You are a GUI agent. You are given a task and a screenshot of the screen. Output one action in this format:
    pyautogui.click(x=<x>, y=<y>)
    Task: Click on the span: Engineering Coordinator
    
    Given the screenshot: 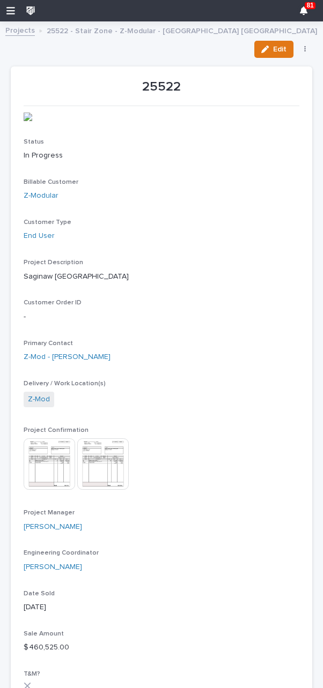 What is the action you would take?
    pyautogui.click(x=61, y=553)
    